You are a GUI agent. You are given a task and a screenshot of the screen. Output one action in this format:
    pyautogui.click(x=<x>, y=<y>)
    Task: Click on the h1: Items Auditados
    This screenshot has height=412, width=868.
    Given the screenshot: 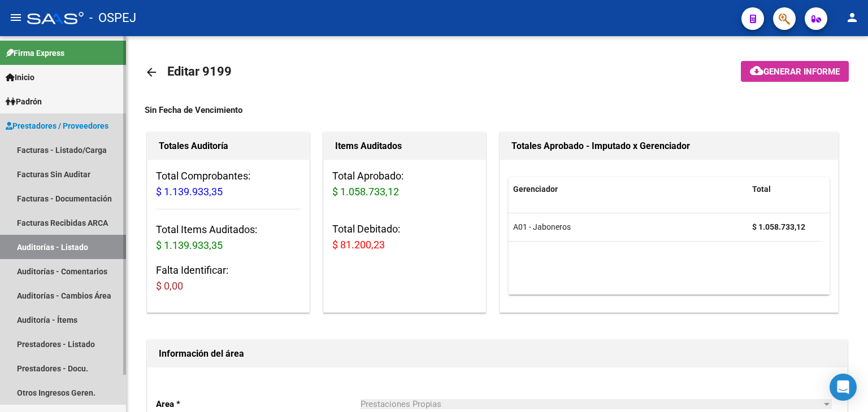 What is the action you would take?
    pyautogui.click(x=404, y=146)
    